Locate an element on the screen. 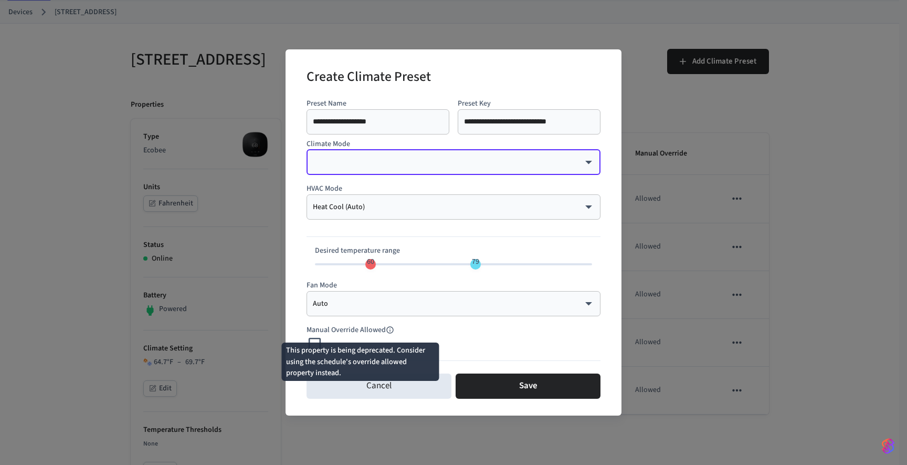  span: 79 is located at coordinates (476, 261).